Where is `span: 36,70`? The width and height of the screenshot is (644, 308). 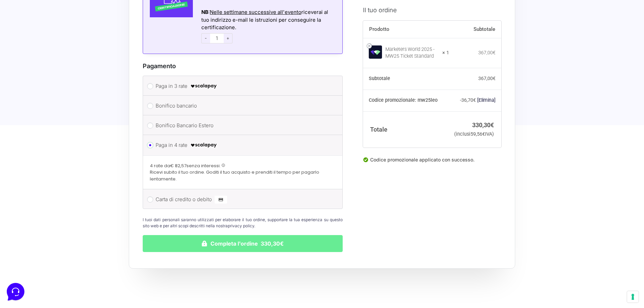
span: 36,70 is located at coordinates (468, 100).